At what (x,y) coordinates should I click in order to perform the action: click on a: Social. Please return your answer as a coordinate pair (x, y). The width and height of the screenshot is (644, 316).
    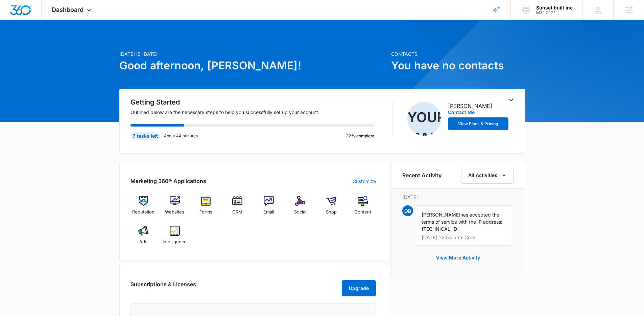
    Looking at the image, I should click on (300, 208).